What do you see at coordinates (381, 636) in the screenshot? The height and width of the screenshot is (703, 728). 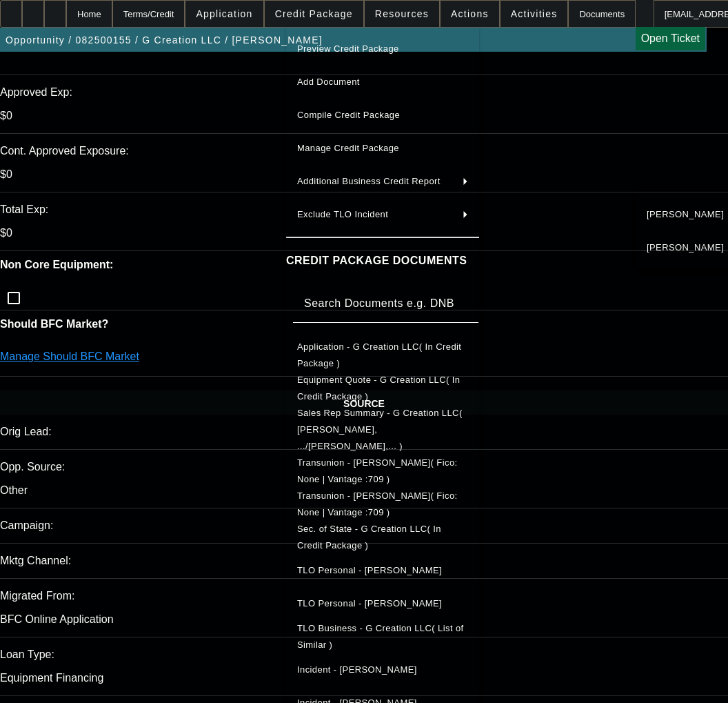 I see `span: TLO Business - G Creation LLC( List of Similar )` at bounding box center [381, 636].